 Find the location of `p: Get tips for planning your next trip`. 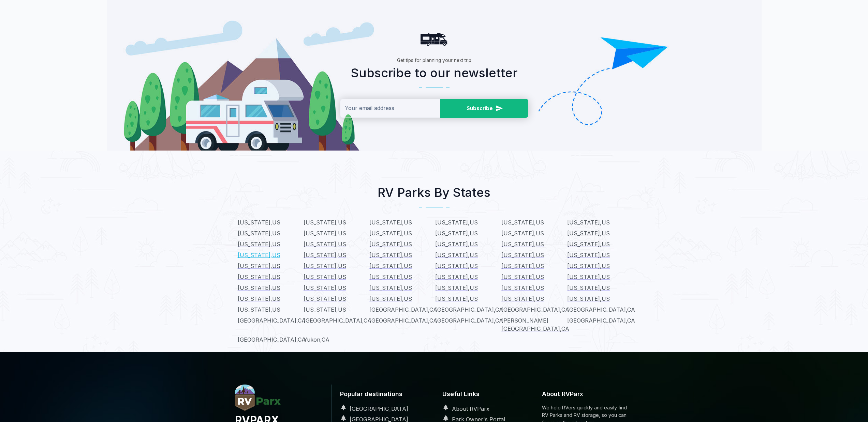

p: Get tips for planning your next trip is located at coordinates (434, 60).